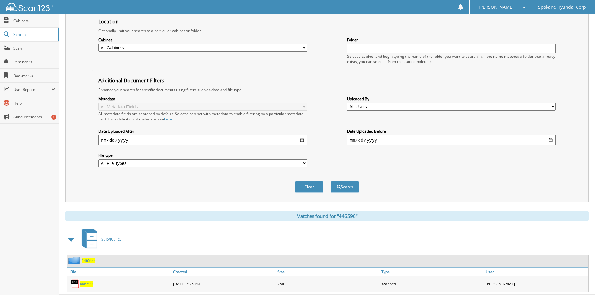 This screenshot has width=595, height=295. Describe the element at coordinates (327, 216) in the screenshot. I see `div: Matches found for "446590"` at that location.